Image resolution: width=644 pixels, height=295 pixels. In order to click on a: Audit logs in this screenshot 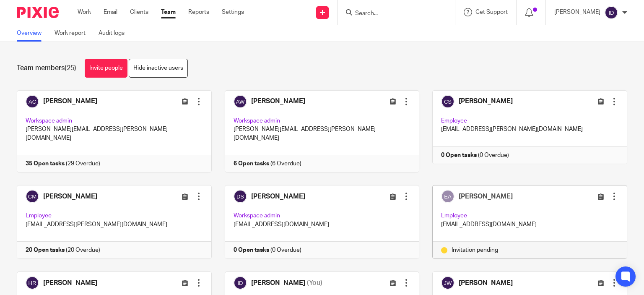, I will do `click(115, 33)`.